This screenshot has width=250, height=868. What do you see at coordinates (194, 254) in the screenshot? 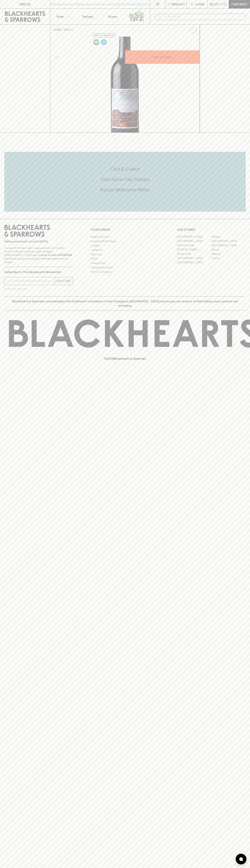
I see `a: Fitzroy North` at bounding box center [194, 254].